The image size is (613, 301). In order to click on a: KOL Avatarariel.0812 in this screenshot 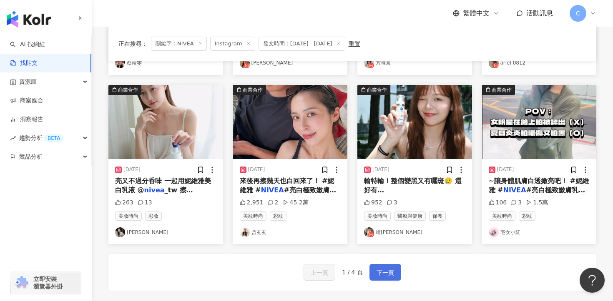, I will do `click(539, 63)`.